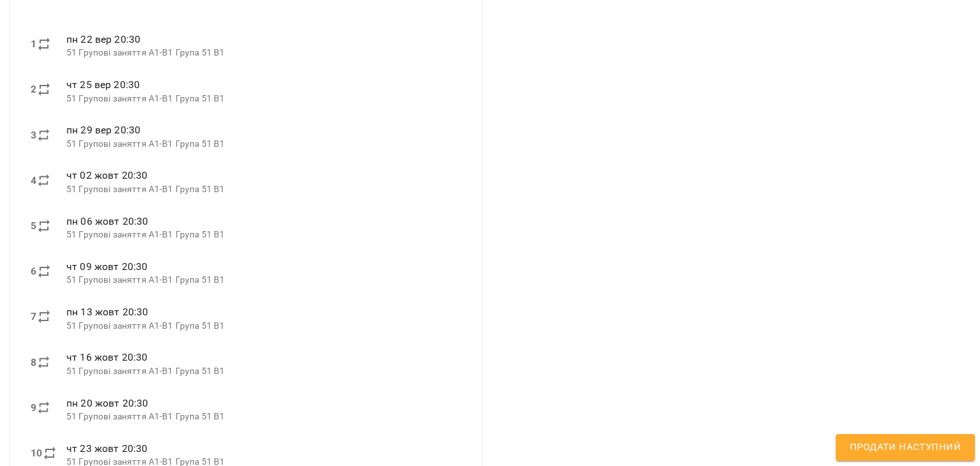  I want to click on label: 10, so click(36, 453).